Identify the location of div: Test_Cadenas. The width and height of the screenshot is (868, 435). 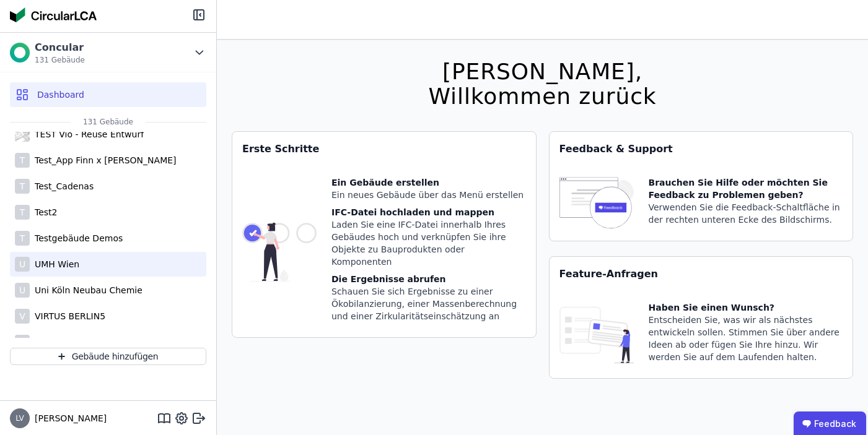
(62, 186).